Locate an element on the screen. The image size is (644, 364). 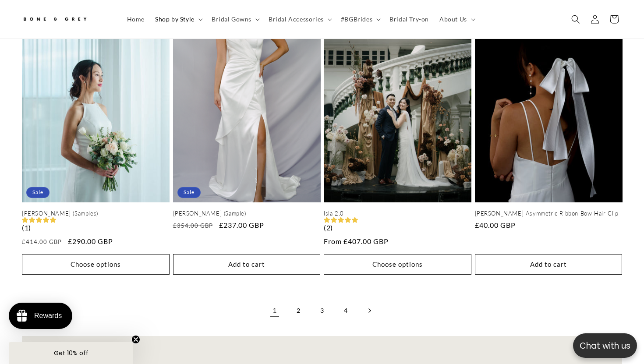
span: About Us is located at coordinates (453, 19).